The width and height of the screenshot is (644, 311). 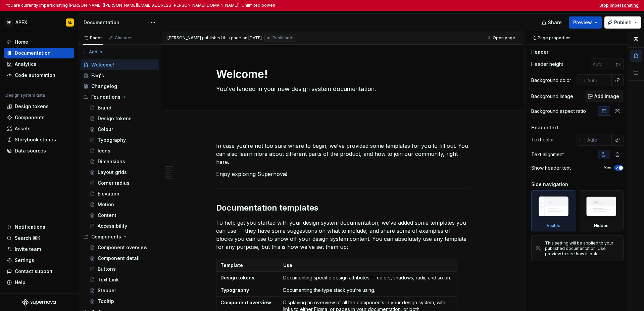 What do you see at coordinates (582, 22) in the screenshot?
I see `span: Preview` at bounding box center [582, 22].